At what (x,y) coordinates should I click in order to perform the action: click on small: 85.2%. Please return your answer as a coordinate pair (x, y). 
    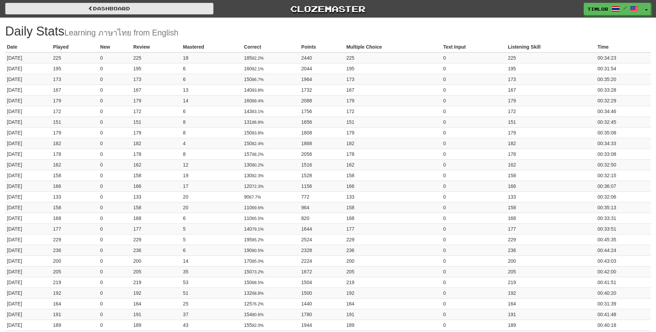
    Looking at the image, I should click on (258, 240).